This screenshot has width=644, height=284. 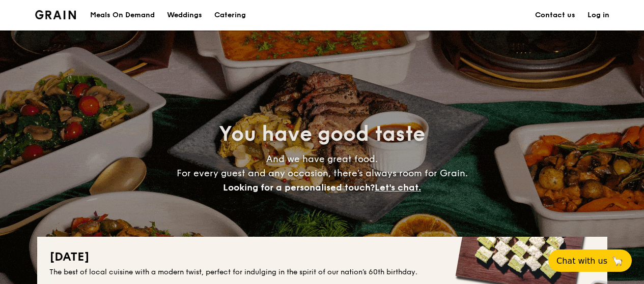 I want to click on span: Looking for a personalised touch?, so click(x=299, y=188).